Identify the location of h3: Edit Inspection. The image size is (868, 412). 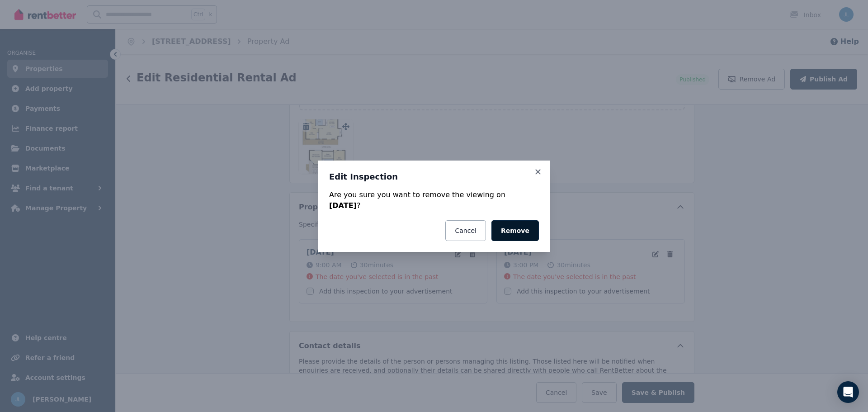
(434, 177).